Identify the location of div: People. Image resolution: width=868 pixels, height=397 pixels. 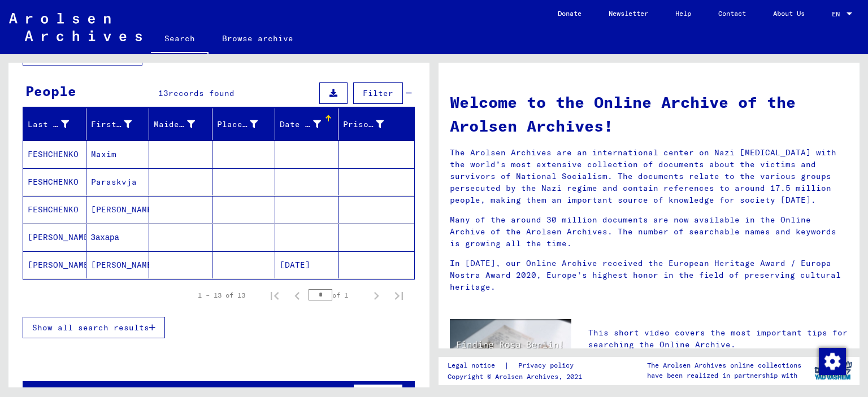
(51, 91).